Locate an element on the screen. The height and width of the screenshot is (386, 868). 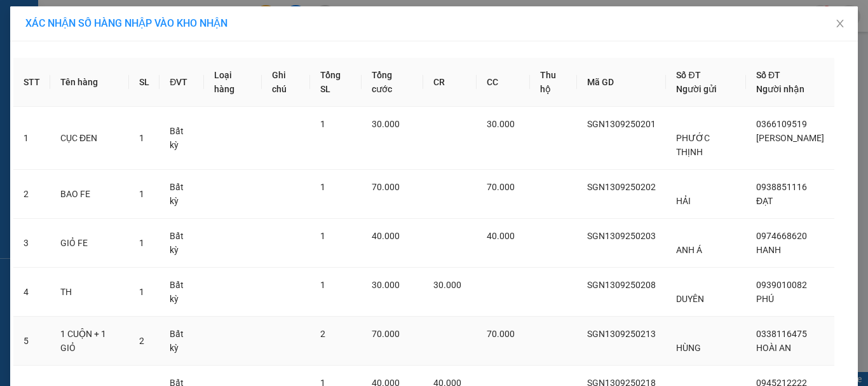
td: 1 CUỘN + 1 GIỎ is located at coordinates (89, 341).